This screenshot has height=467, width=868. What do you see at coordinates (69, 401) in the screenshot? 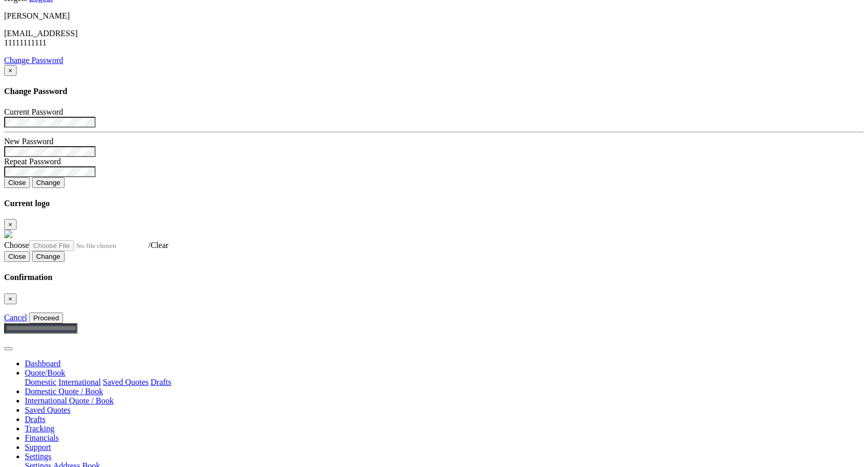
I see `a: International Quote / Book` at bounding box center [69, 401].